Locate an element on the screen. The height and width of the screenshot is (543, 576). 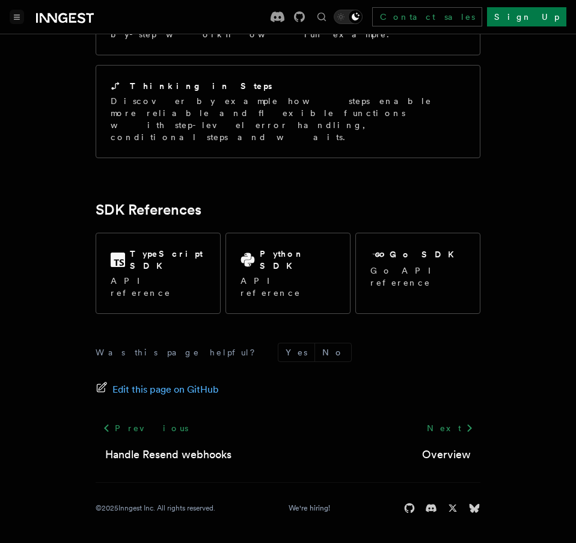
a: Previous is located at coordinates (145, 428).